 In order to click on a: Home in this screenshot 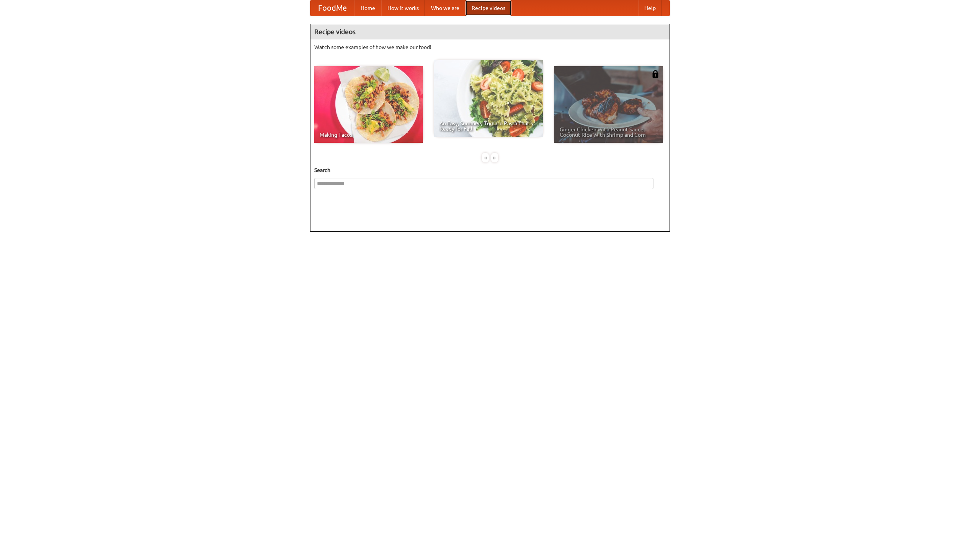, I will do `click(368, 8)`.